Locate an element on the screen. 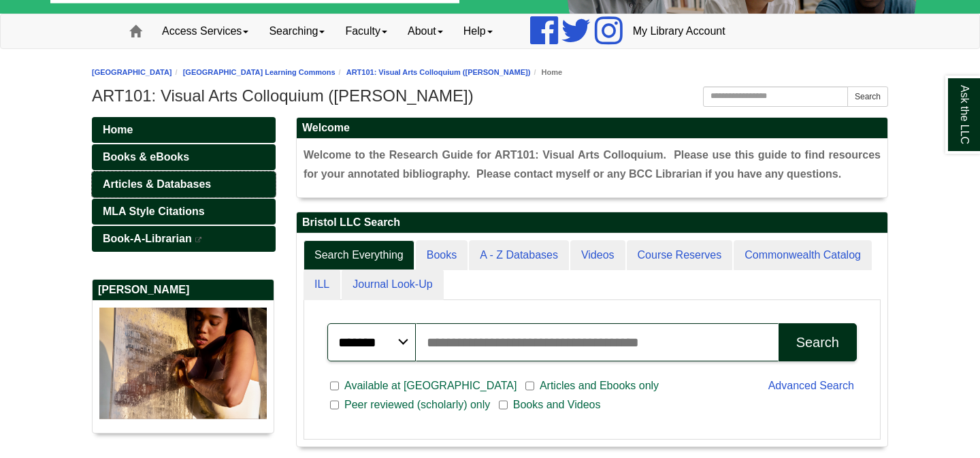 The height and width of the screenshot is (458, 980). span: Articles & Databases is located at coordinates (157, 184).